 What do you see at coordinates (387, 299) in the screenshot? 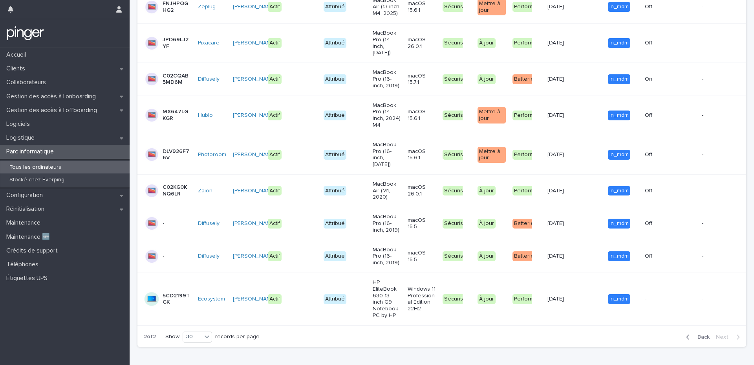
I see `p: HP EliteBook 630 13 inch G9 Notebook PC by HP` at bounding box center [387, 299].